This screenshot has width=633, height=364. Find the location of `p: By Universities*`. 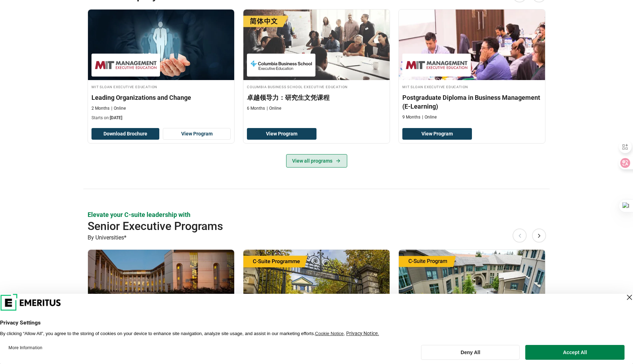

p: By Universities* is located at coordinates (316, 238).